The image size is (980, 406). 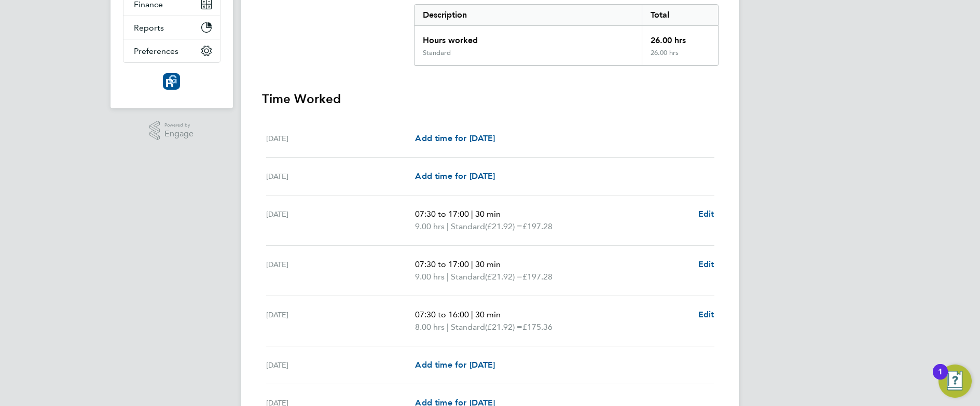 What do you see at coordinates (437, 53) in the screenshot?
I see `div: Standard` at bounding box center [437, 53].